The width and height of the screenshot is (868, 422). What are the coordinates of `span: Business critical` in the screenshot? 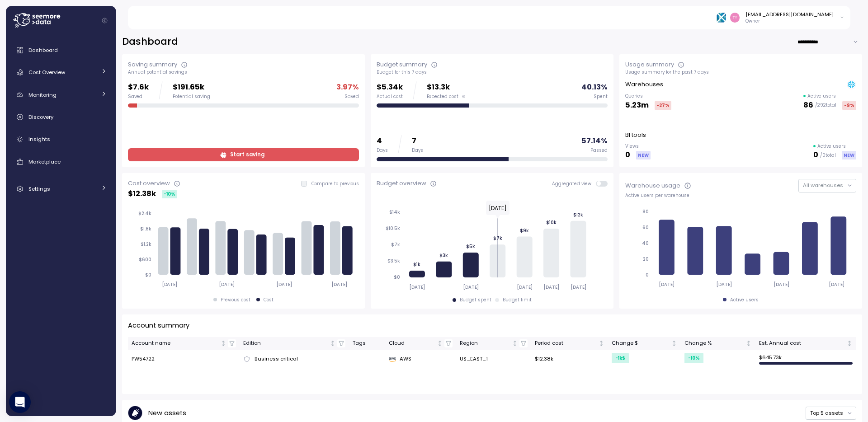 It's located at (276, 359).